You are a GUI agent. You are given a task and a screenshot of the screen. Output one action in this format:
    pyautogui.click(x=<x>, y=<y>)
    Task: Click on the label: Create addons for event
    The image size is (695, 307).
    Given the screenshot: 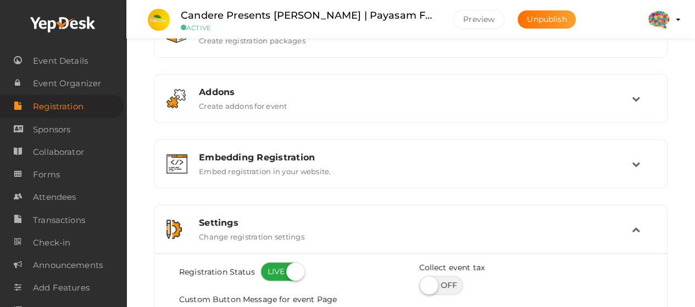 What is the action you would take?
    pyautogui.click(x=243, y=104)
    